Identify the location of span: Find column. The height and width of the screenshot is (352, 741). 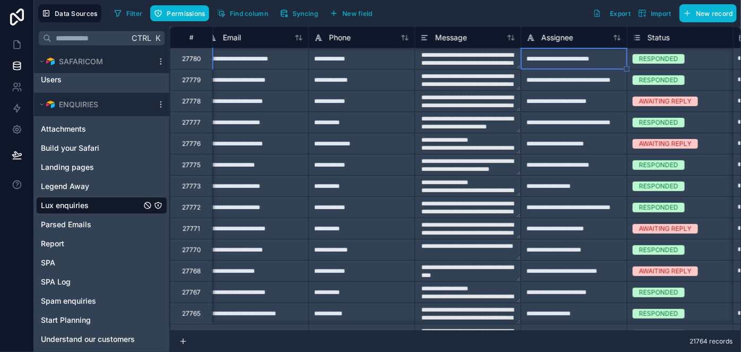
(249, 13).